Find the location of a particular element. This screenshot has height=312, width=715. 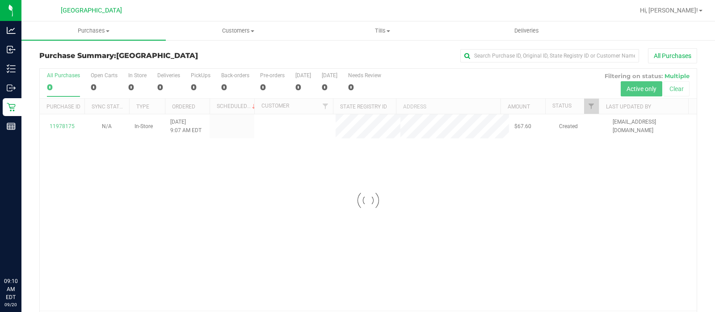

inline-svg: Inventory is located at coordinates (11, 69).